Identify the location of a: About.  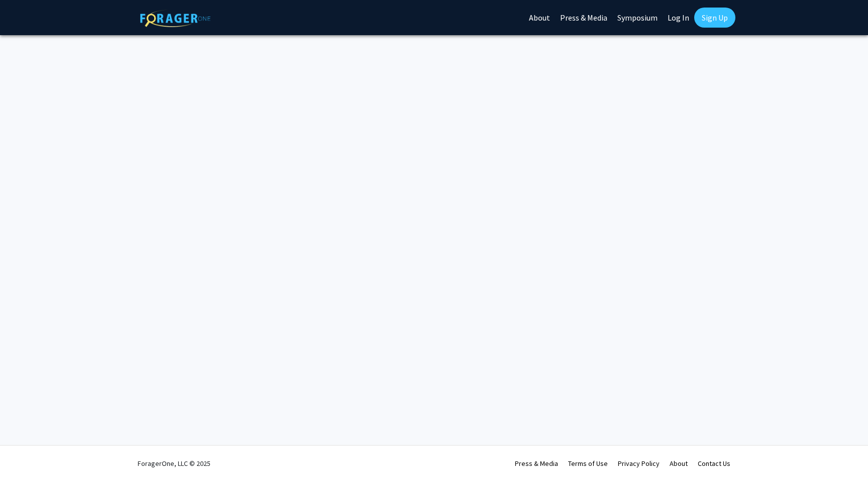
(679, 463).